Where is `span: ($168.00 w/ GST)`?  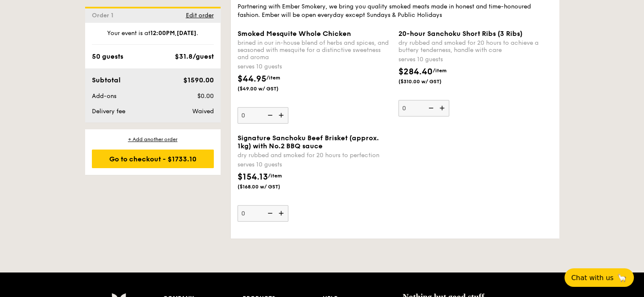 span: ($168.00 w/ GST) is located at coordinates (266, 187).